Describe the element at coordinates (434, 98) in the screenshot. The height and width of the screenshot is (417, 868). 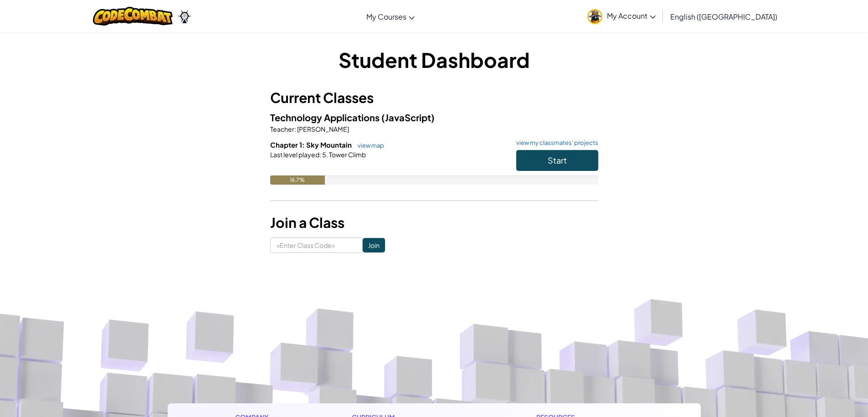
I see `h3: Current Classes` at that location.